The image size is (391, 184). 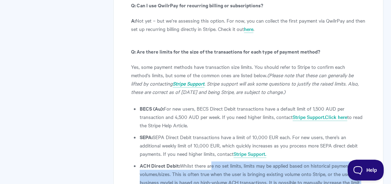 I want to click on strong: ACH Direct Debit:, so click(x=160, y=165).